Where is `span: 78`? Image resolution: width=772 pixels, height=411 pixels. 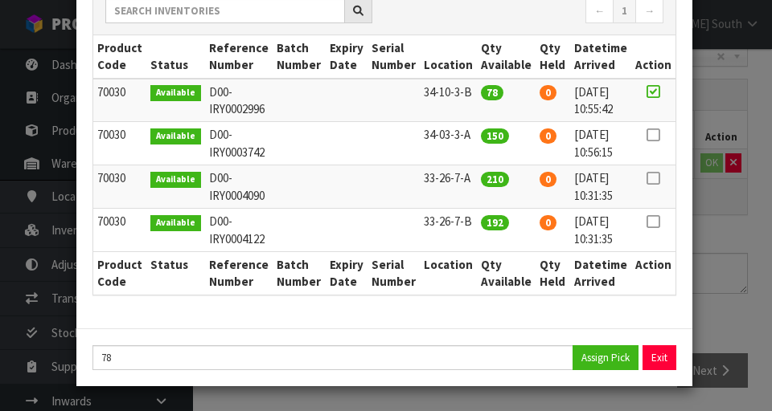
span: 78 is located at coordinates (492, 92).